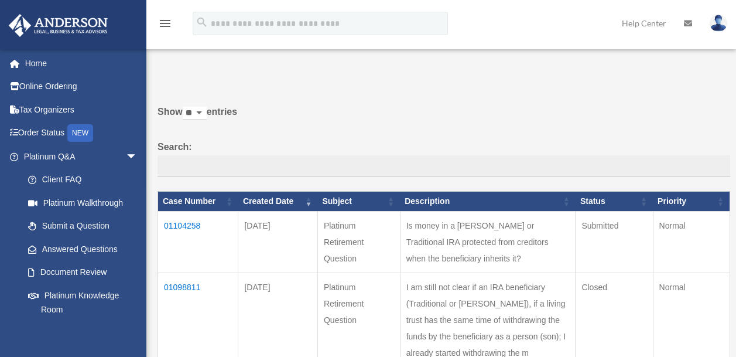  Describe the element at coordinates (81, 87) in the screenshot. I see `a: Online Ordering` at that location.